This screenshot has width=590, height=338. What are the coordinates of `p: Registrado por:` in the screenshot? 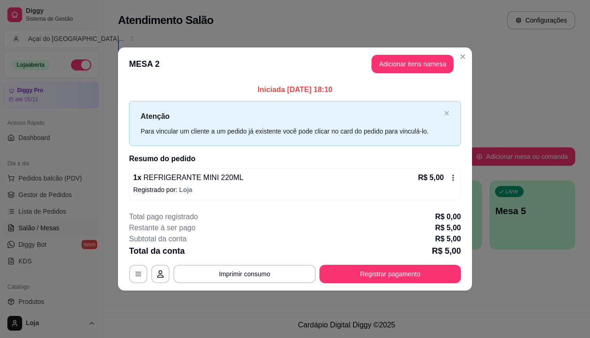 It's located at (295, 190).